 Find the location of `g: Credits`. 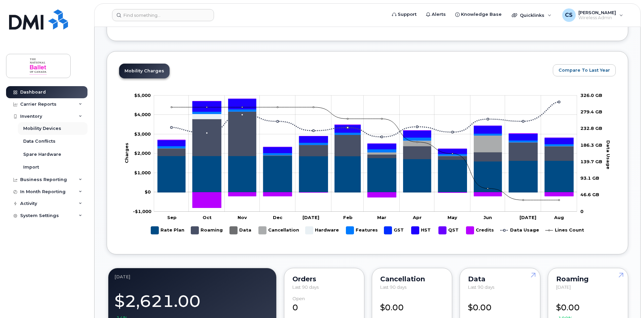

g: Credits is located at coordinates (480, 230).